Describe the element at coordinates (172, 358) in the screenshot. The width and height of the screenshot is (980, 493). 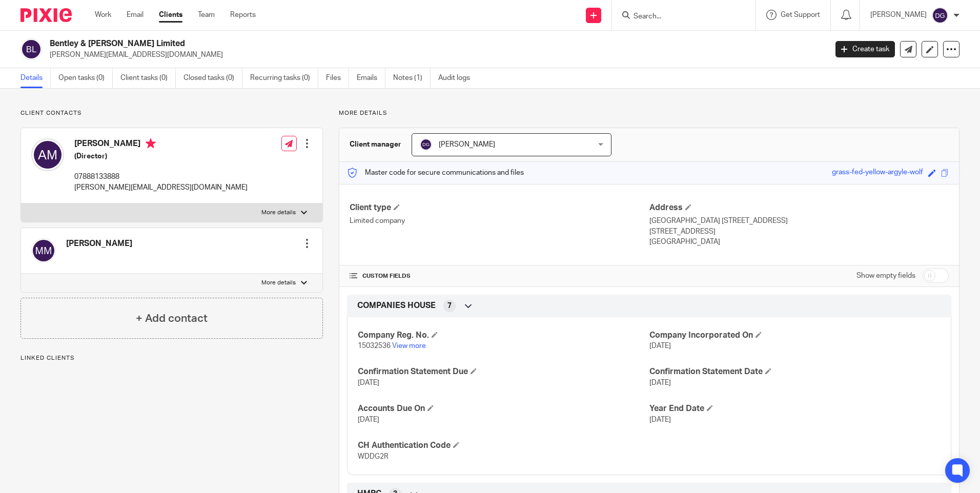
I see `p: Linked clients` at that location.